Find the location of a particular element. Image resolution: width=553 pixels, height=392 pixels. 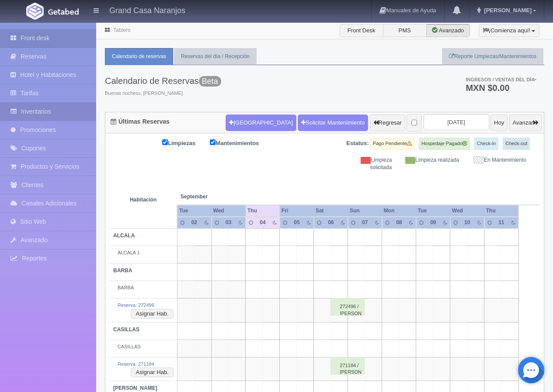

div: 09 is located at coordinates (433, 223).